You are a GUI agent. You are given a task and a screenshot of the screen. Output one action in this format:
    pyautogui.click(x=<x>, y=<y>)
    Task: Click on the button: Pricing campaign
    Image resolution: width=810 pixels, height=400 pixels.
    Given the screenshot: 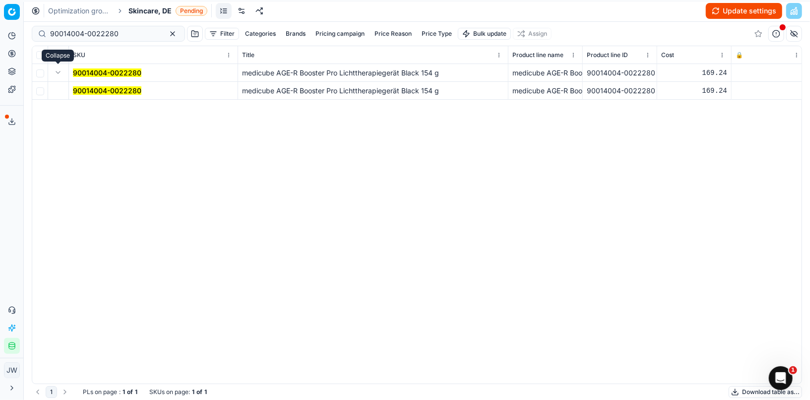 What is the action you would take?
    pyautogui.click(x=340, y=34)
    